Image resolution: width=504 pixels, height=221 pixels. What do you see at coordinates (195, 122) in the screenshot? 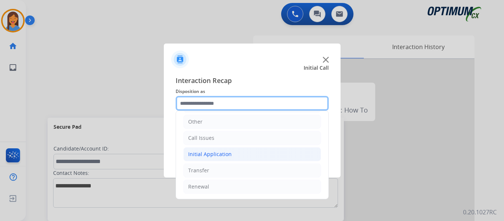
I see `div: Other` at bounding box center [195, 122].